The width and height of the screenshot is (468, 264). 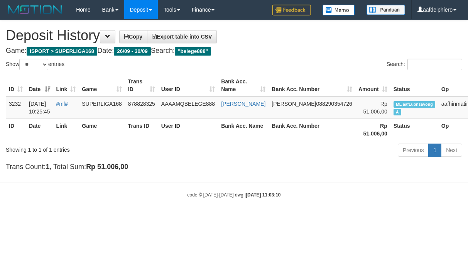 I want to click on span: 26/09 - 30/09, so click(x=132, y=51).